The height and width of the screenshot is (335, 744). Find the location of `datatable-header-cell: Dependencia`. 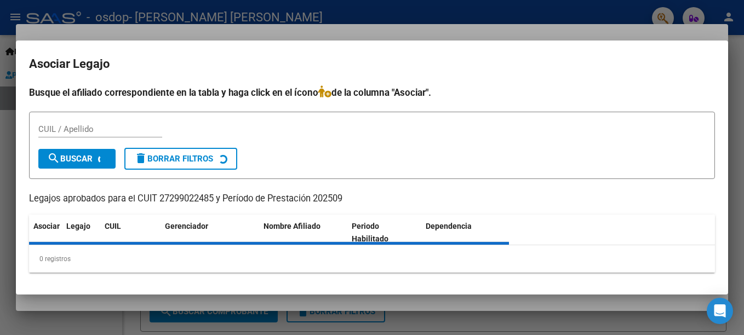

datatable-header-cell: Dependencia is located at coordinates (465, 233).